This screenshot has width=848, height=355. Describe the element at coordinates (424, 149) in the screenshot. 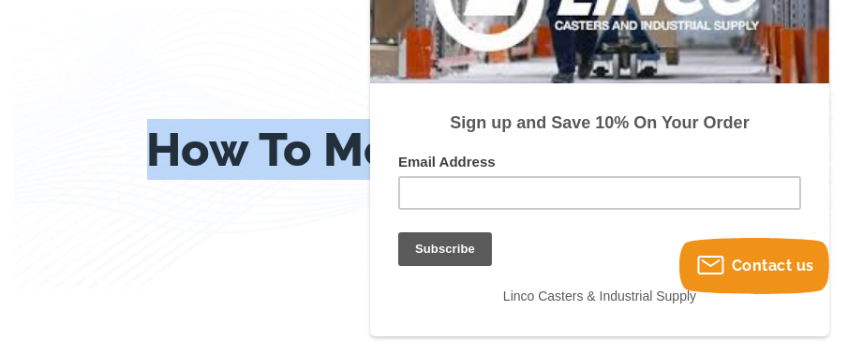

I see `h1: How To Measure Casters` at that location.